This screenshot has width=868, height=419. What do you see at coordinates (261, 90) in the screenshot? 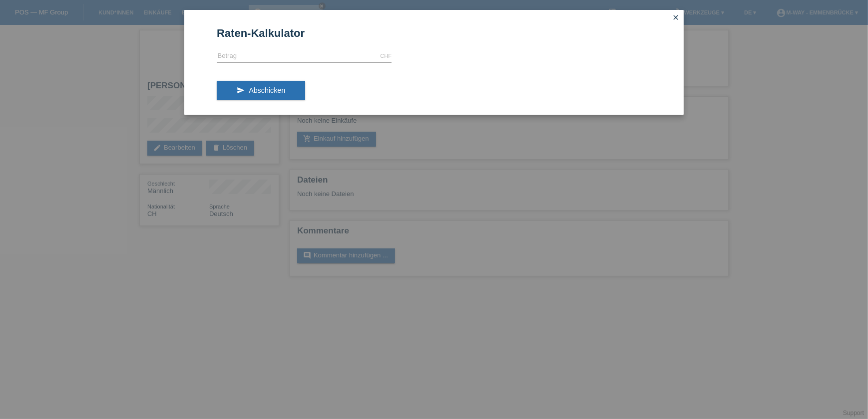
I see `button: send Abschicken` at bounding box center [261, 90].